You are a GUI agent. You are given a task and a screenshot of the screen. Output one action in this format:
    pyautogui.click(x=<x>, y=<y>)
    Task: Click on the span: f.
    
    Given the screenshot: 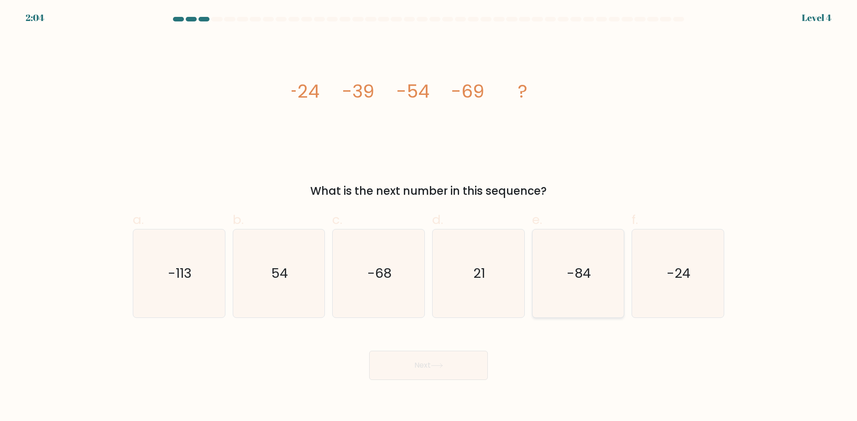 What is the action you would take?
    pyautogui.click(x=635, y=219)
    